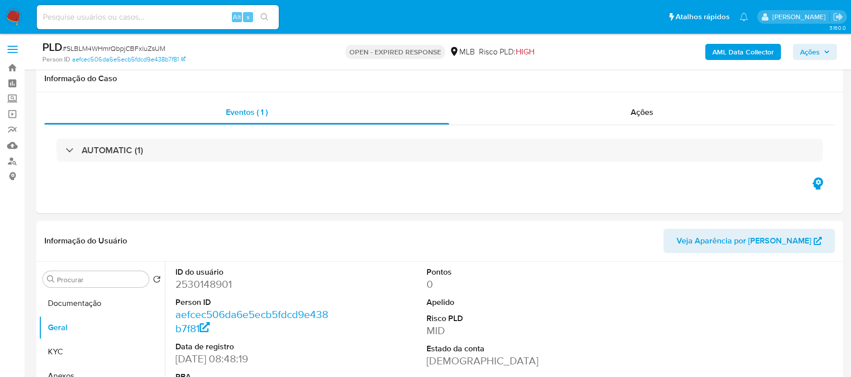 Image resolution: width=851 pixels, height=377 pixels. Describe the element at coordinates (157, 281) in the screenshot. I see `button: Retornar ao pedido padrão` at that location.